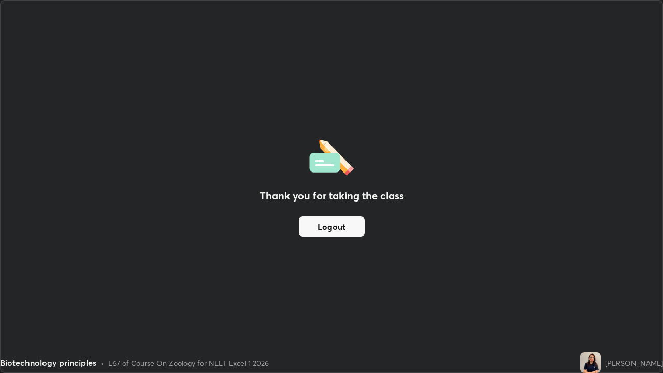 This screenshot has height=373, width=663. What do you see at coordinates (331, 196) in the screenshot?
I see `h2: Thank you for taking the class` at bounding box center [331, 196].